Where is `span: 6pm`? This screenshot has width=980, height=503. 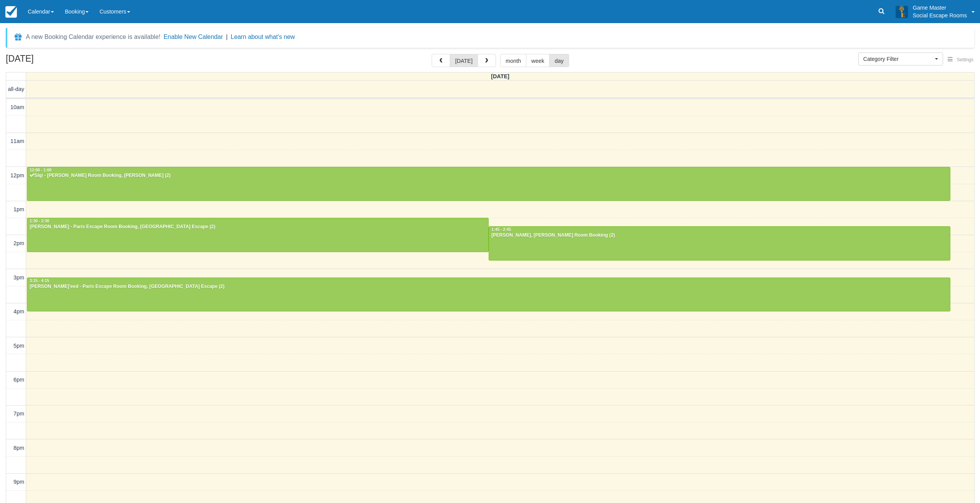
span: 6pm is located at coordinates (19, 380).